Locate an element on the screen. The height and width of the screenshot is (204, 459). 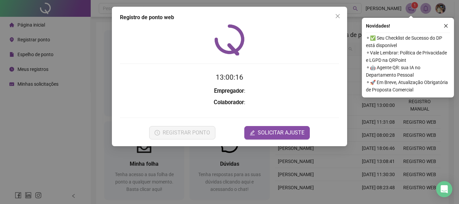
div: Open Intercom Messenger is located at coordinates (444, 189).